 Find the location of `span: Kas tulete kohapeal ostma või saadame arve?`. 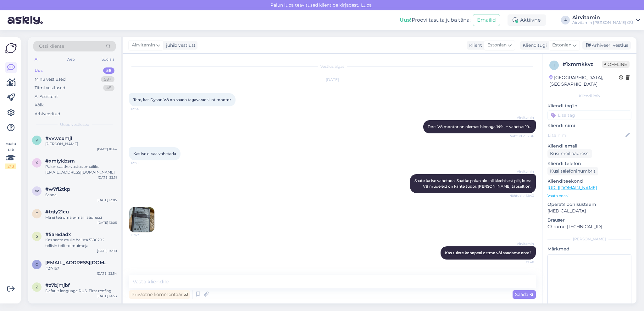

span: Kas tulete kohapeal ostma või saadame arve? is located at coordinates (488, 253).